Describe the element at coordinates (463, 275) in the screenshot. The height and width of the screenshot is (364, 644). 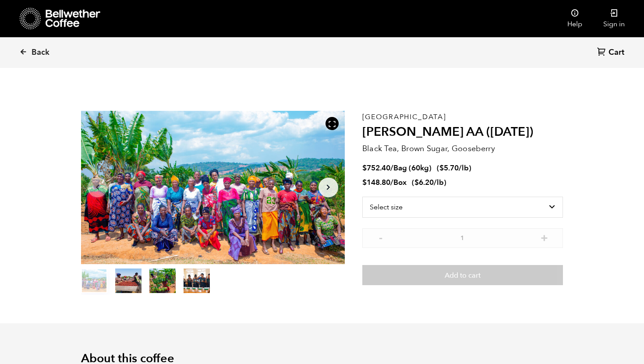
I see `button: Add to cart` at that location.